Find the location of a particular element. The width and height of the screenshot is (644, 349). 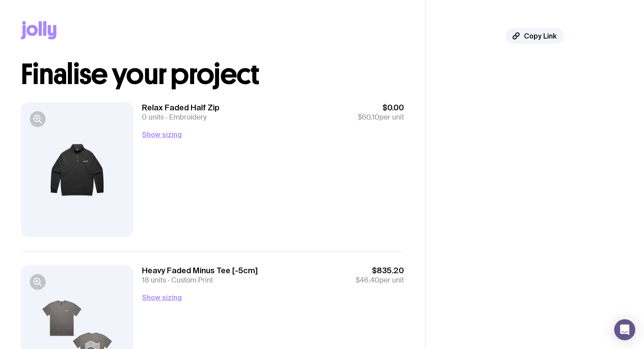

span: 0 units is located at coordinates (153, 117).